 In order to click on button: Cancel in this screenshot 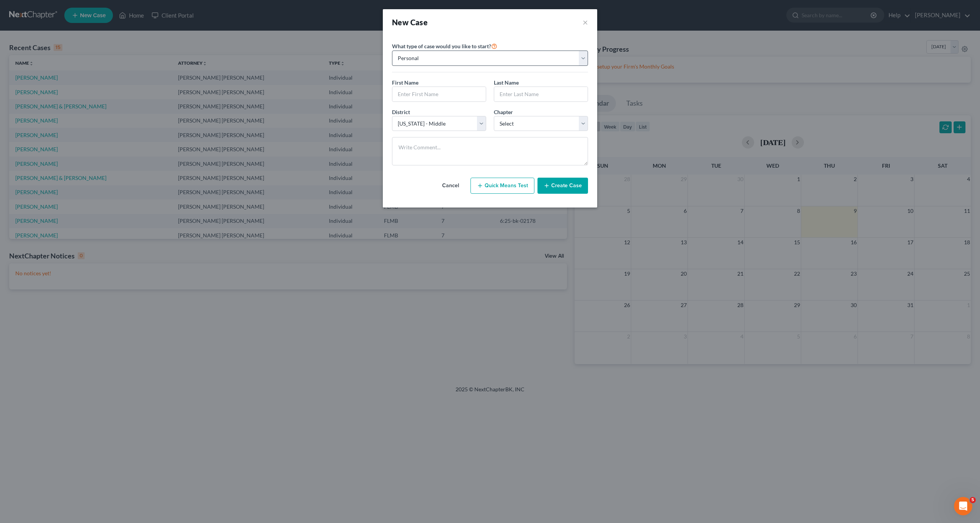, I will do `click(451, 186)`.